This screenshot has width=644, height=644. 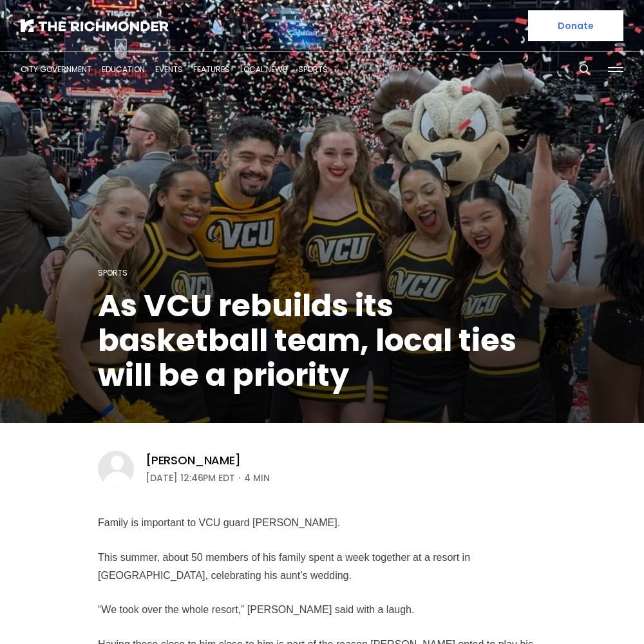 What do you see at coordinates (211, 69) in the screenshot?
I see `a: Features` at bounding box center [211, 69].